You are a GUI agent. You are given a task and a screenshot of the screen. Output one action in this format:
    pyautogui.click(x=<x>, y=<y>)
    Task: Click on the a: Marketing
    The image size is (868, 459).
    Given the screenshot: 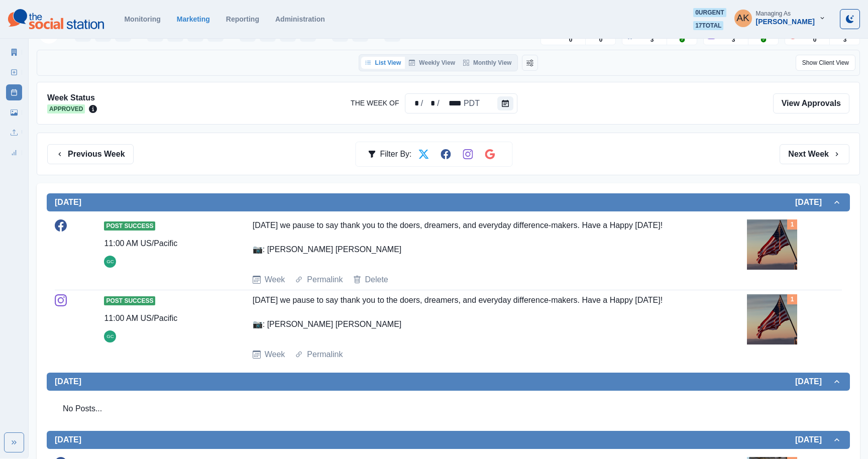 What is the action you would take?
    pyautogui.click(x=193, y=19)
    